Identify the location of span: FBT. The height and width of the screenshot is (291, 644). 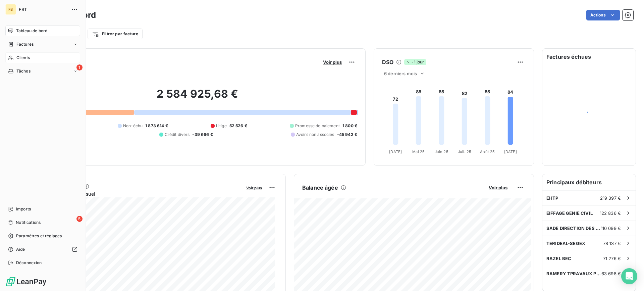
(43, 9).